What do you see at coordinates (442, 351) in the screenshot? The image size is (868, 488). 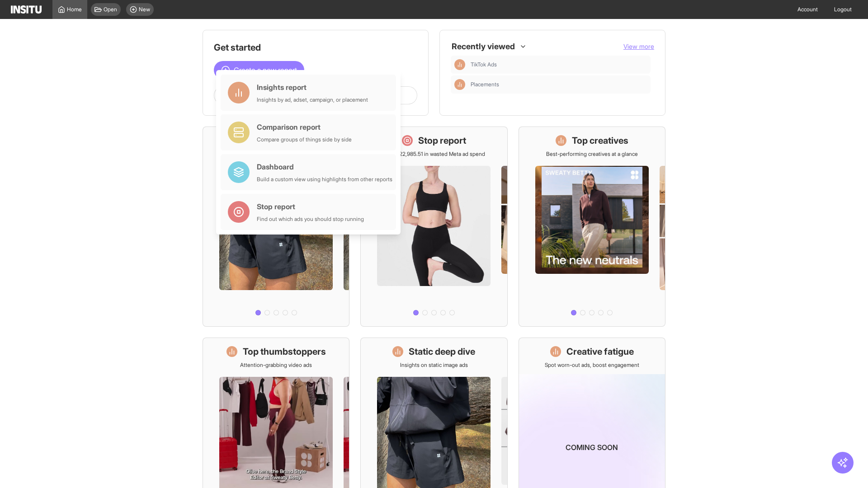 I see `h1: Static deep dive` at bounding box center [442, 351].